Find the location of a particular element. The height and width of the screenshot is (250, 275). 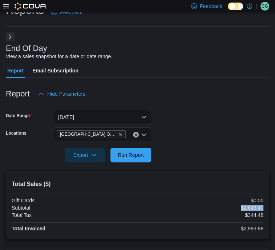

div: Subtotal is located at coordinates (74, 208).